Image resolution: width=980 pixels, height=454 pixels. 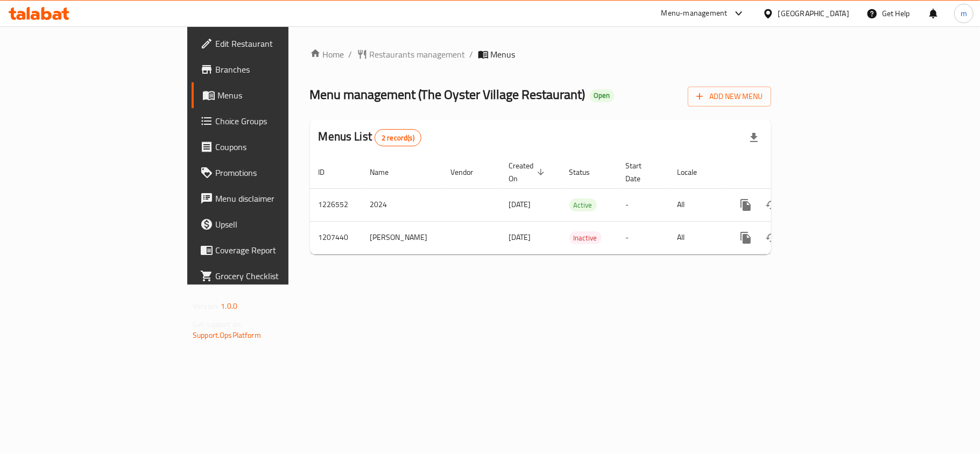 What do you see at coordinates (279, 173) in the screenshot?
I see `span: Promotions` at bounding box center [279, 173].